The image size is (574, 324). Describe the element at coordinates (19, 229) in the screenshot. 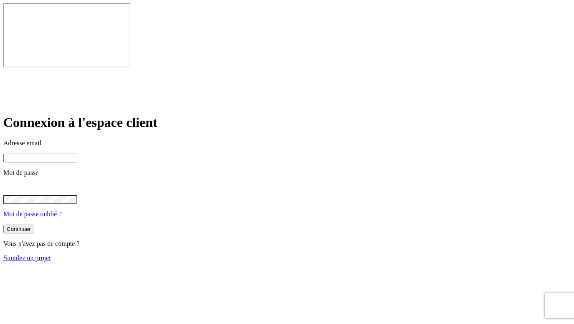

I see `button: Continuer` at that location.